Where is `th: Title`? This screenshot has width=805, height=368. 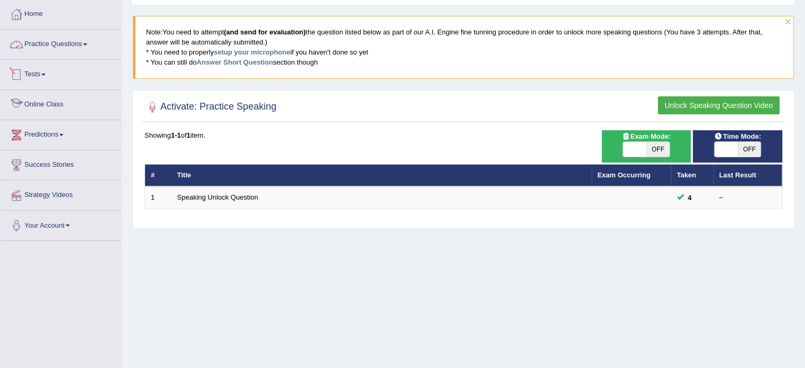
th: Title is located at coordinates (382, 175).